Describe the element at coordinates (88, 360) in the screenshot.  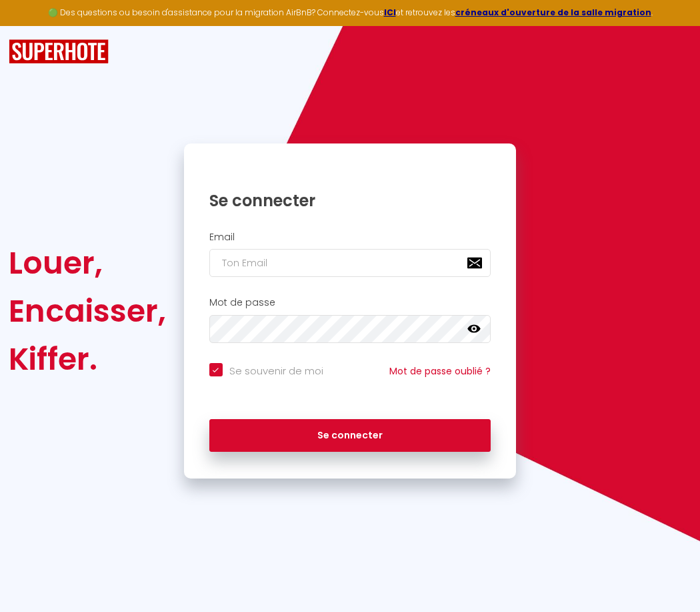
I see `div: Kiffer.` at that location.